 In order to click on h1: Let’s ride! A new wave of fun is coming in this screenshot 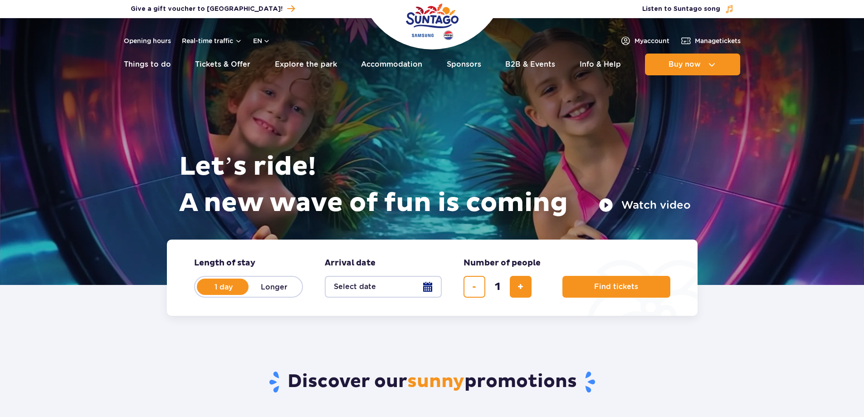, I will do `click(435, 185)`.